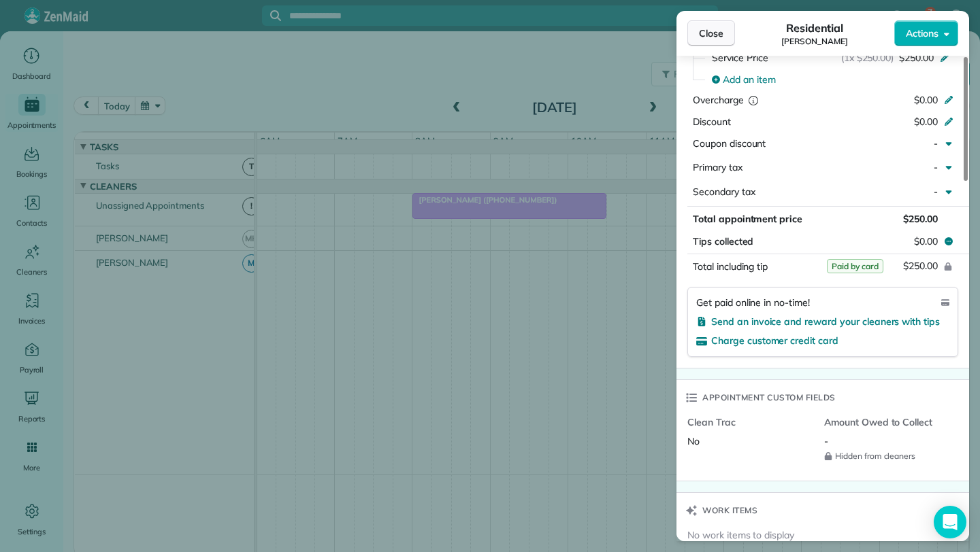 This screenshot has width=980, height=552. Describe the element at coordinates (730, 267) in the screenshot. I see `span: Total including tip` at that location.